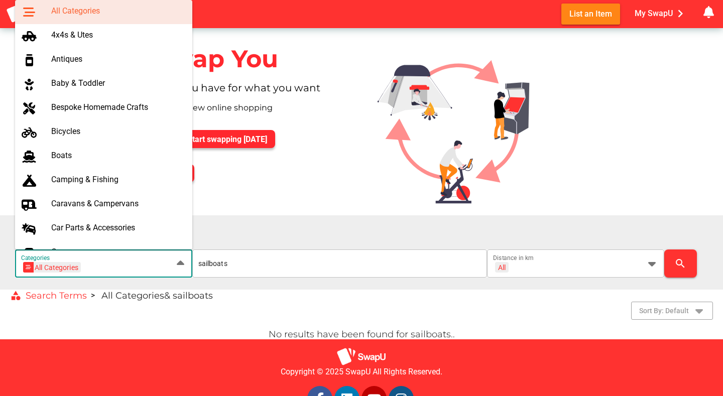  Describe the element at coordinates (118, 252) in the screenshot. I see `div: Cars` at that location.